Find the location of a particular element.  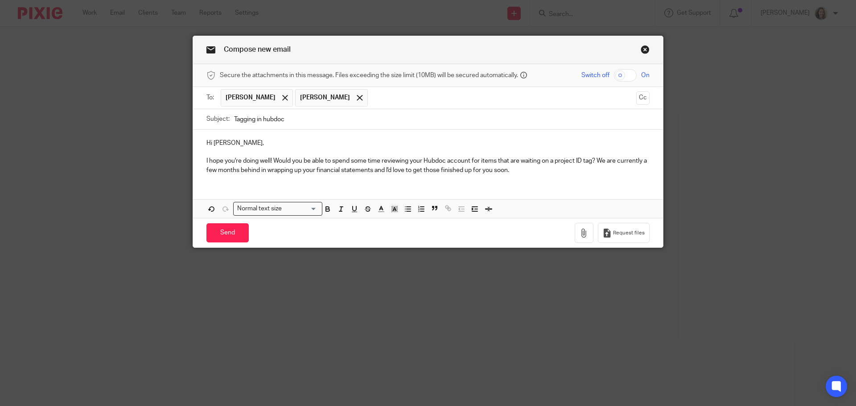

span: Normal text size is located at coordinates (260, 209).